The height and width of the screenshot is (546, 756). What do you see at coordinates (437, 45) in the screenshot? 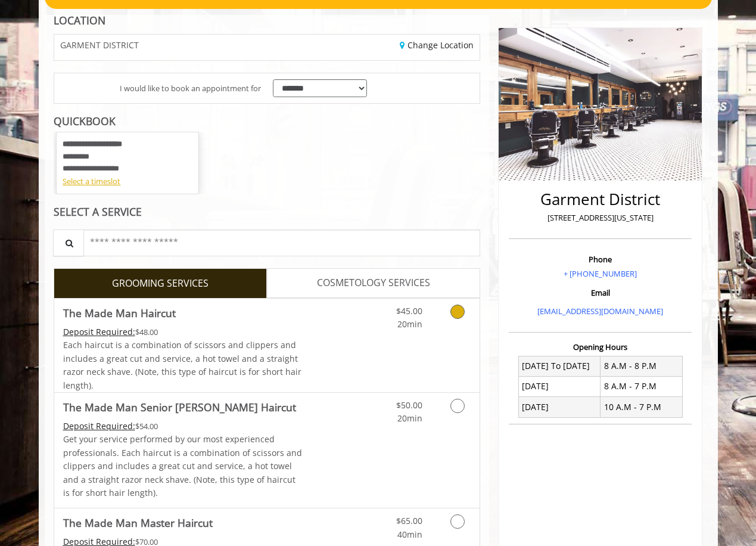
I see `a: Change Location` at bounding box center [437, 45].